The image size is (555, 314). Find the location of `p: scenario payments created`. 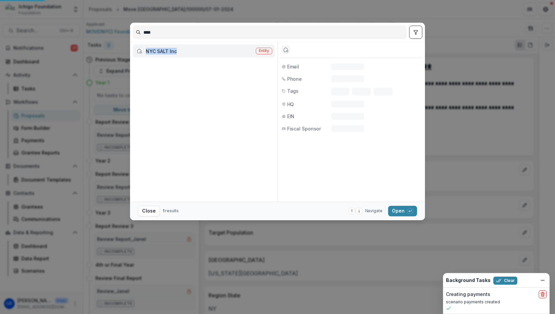

p: scenario payments created is located at coordinates (496, 302).